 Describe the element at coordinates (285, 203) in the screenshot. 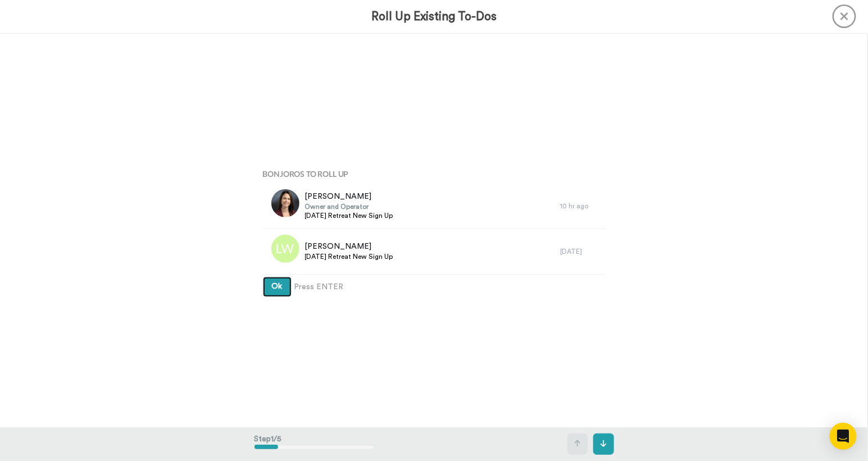

I see `img: d19c91c7-46bf-41d7-bb7c-81c8e335cd34.jpg` at that location.